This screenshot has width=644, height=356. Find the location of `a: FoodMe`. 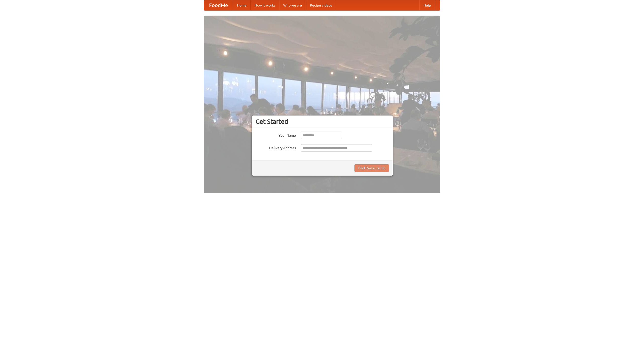

a: FoodMe is located at coordinates (218, 5).